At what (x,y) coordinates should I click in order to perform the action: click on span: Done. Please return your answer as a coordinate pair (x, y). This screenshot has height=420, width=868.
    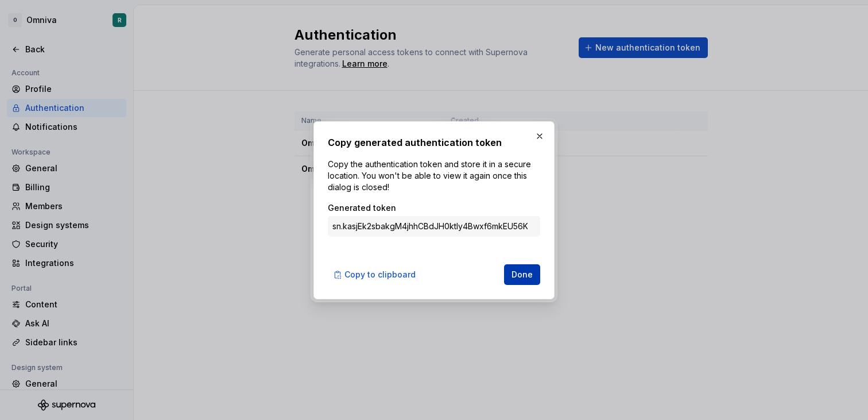
    Looking at the image, I should click on (522, 275).